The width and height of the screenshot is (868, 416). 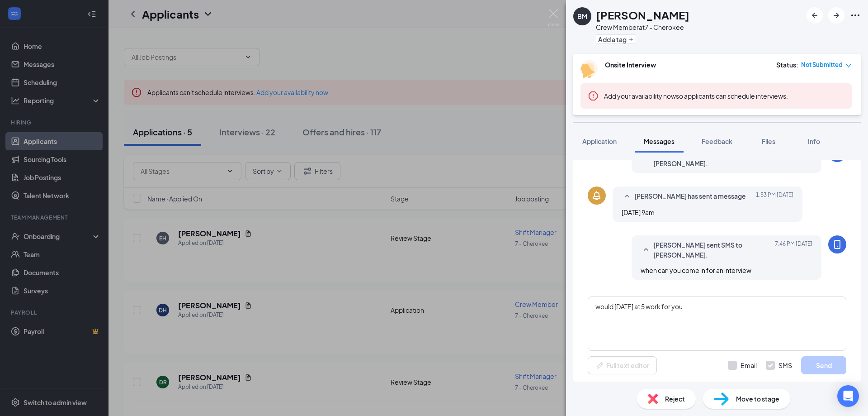 What do you see at coordinates (616, 39) in the screenshot?
I see `button: PlusAdd a tag` at bounding box center [616, 39].